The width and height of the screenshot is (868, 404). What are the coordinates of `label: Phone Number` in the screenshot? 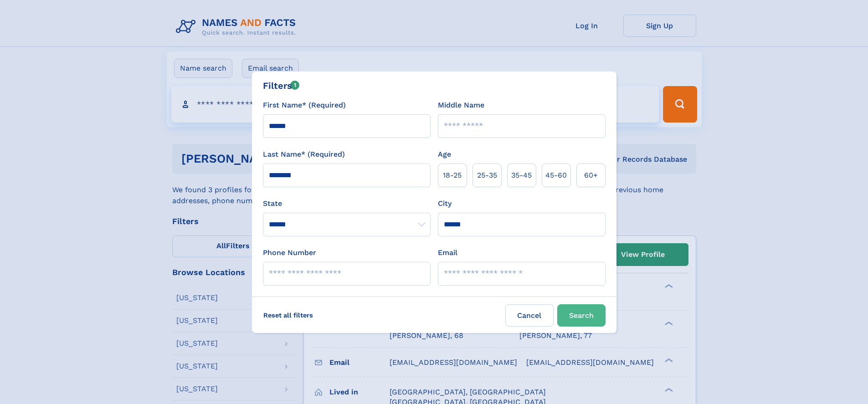 It's located at (289, 253).